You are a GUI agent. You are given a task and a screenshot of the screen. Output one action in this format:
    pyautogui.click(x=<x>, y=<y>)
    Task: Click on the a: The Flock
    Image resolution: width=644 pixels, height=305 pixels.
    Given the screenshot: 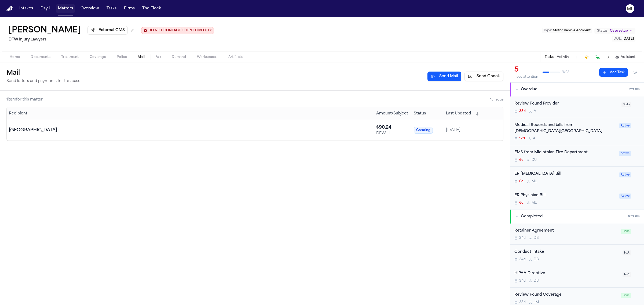 What is the action you would take?
    pyautogui.click(x=152, y=8)
    